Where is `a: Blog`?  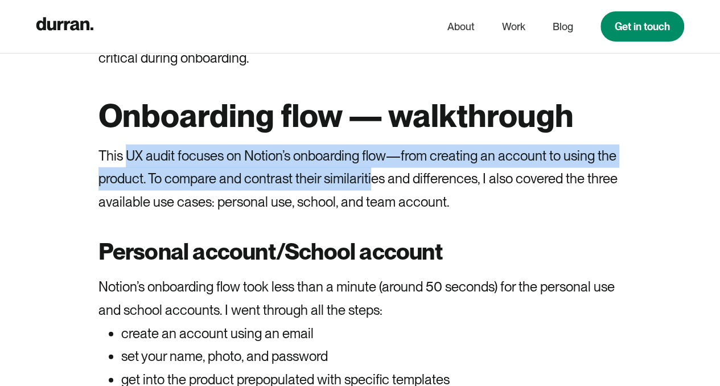
a: Blog is located at coordinates (563, 27).